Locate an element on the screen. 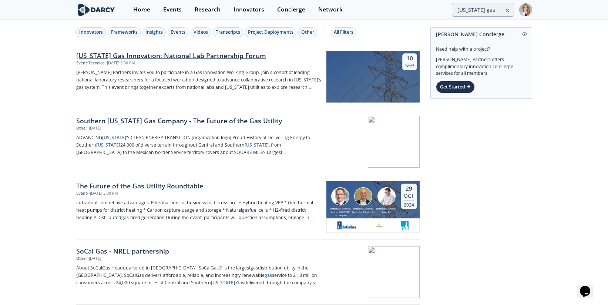  button: Other is located at coordinates (308, 32).